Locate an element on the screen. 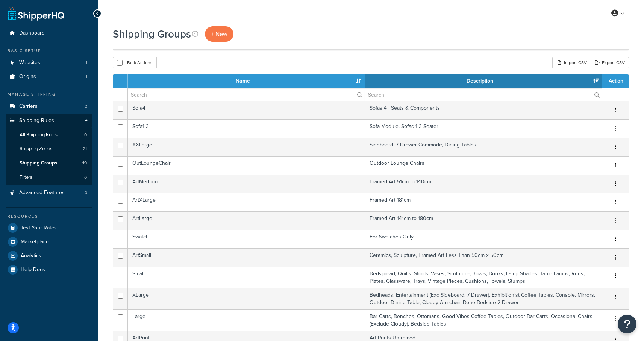 The height and width of the screenshot is (341, 644). td: Sofa4+ is located at coordinates (246, 110).